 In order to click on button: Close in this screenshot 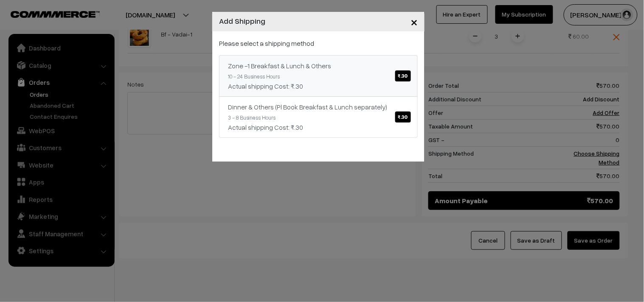, I will do `click(414, 22)`.